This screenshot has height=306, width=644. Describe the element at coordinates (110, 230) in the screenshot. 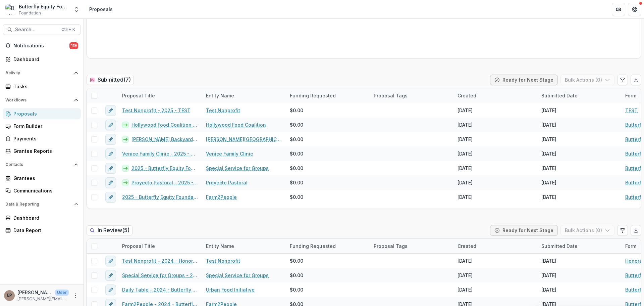

I see `h2: In Review ( 5 )` at that location.